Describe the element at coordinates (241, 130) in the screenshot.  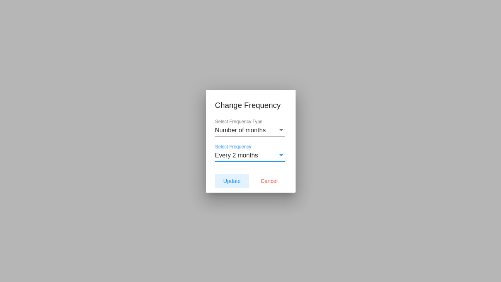
I see `span: Number of months` at that location.